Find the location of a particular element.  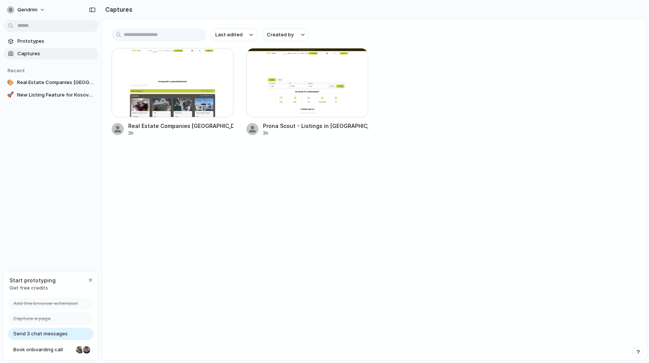

span: Get free credits is located at coordinates (33, 288).